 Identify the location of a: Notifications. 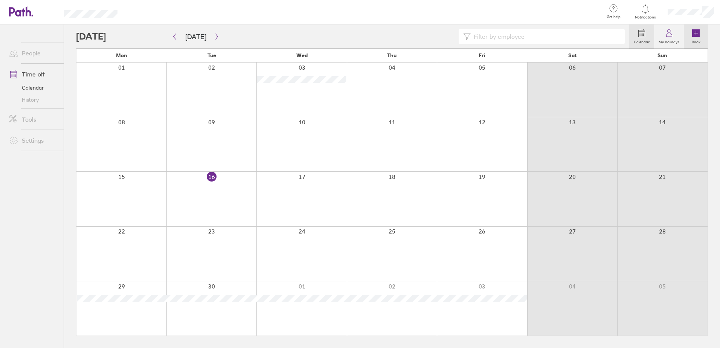
(645, 12).